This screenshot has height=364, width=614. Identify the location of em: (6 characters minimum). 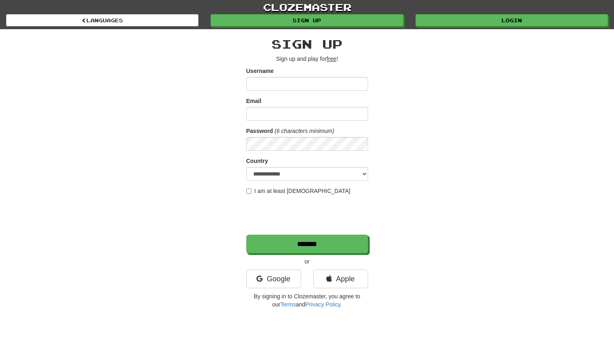
(304, 131).